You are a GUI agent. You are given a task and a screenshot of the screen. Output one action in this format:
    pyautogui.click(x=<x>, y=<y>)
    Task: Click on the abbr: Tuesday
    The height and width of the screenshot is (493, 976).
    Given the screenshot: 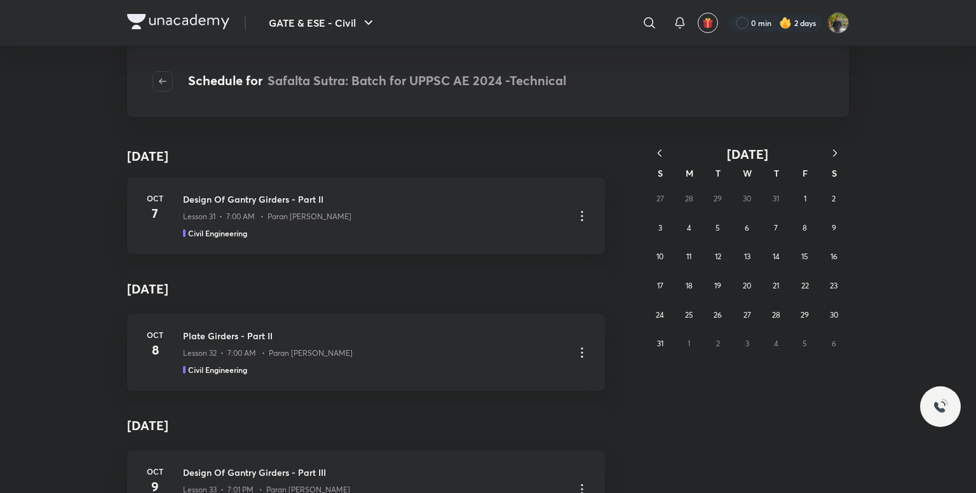 What is the action you would take?
    pyautogui.click(x=718, y=173)
    